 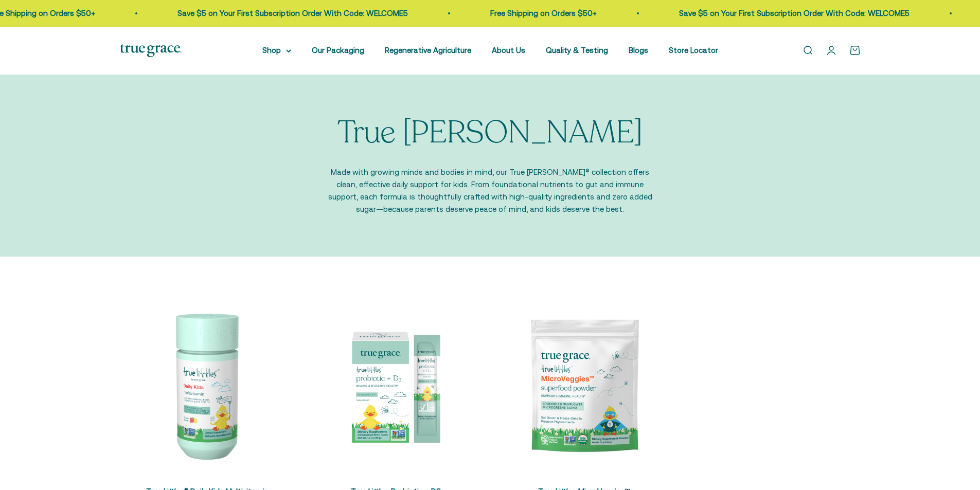 What do you see at coordinates (577, 50) in the screenshot?
I see `a: Quality & Testing` at bounding box center [577, 50].